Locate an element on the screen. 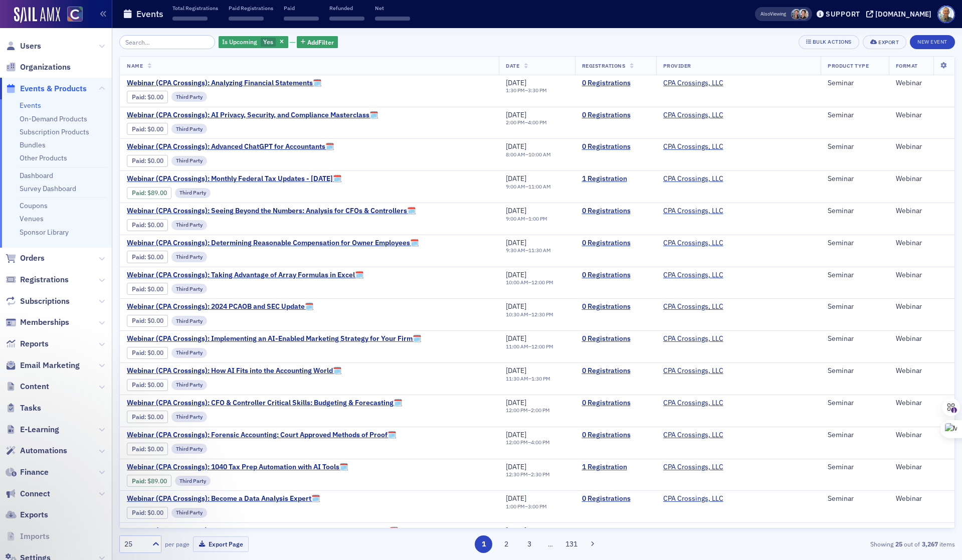 This screenshot has height=560, width=962. a: Dashboard is located at coordinates (36, 176).